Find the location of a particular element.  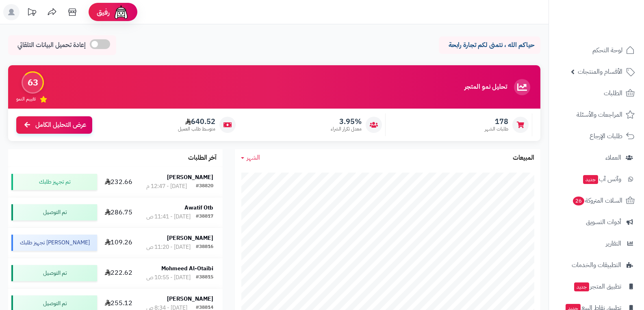

a: عرض التحليل الكامل is located at coordinates (54, 125).